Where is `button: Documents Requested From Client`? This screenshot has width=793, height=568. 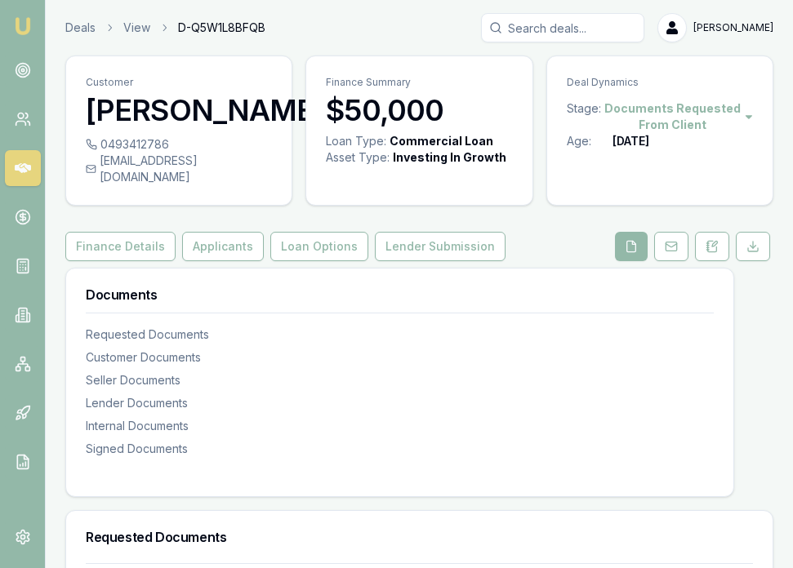 button: Documents Requested From Client is located at coordinates (677, 117).